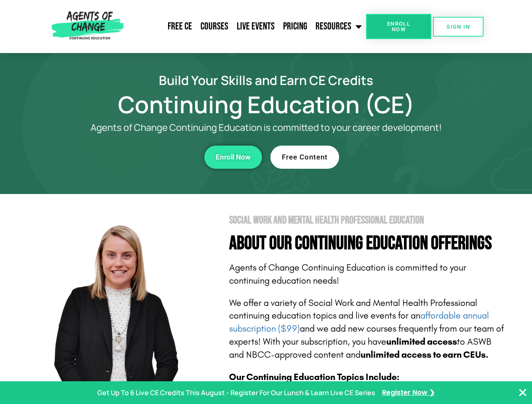 The image size is (532, 404). Describe the element at coordinates (305, 157) in the screenshot. I see `a: Free Content` at that location.